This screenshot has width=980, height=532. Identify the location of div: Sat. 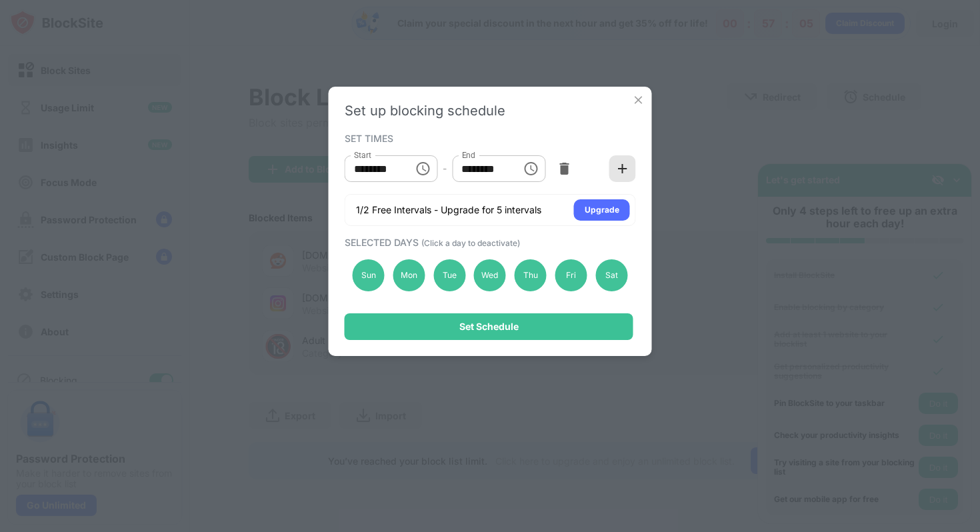
(611, 276).